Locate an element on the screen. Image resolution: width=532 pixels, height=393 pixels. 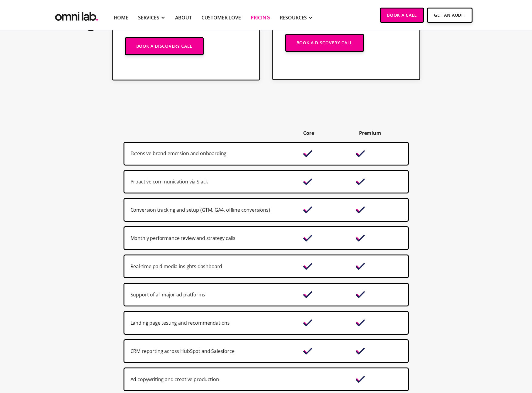
div: Monthly performance review and strategy calls is located at coordinates (213, 238).